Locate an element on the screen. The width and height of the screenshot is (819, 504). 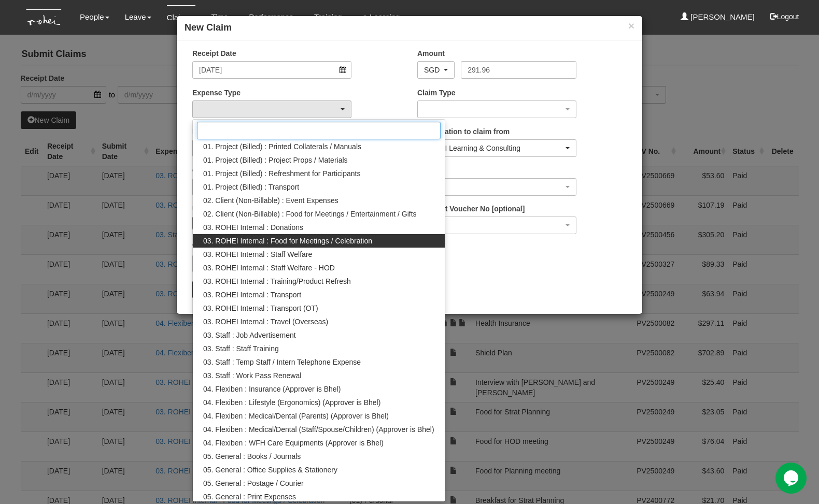
span: 01. Project (Billed) : Refreshment for Participants is located at coordinates (282, 174).